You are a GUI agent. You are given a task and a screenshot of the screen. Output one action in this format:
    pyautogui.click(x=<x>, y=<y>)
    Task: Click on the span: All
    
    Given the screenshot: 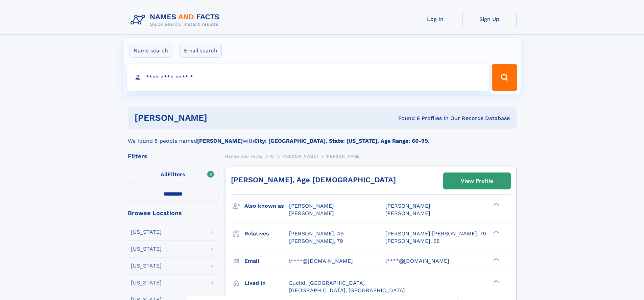 What is the action you would take?
    pyautogui.click(x=164, y=174)
    